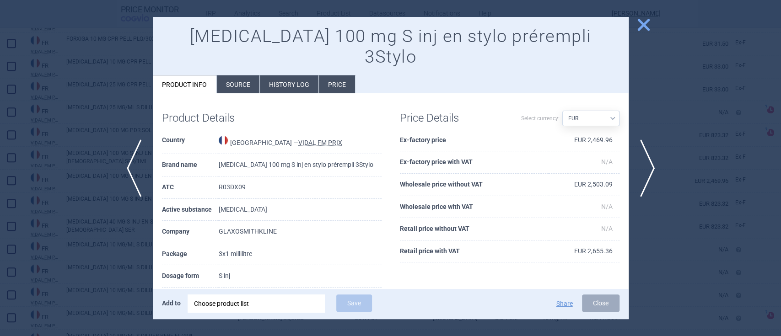 The image size is (781, 336). Describe the element at coordinates (190, 210) in the screenshot. I see `th: Active substance` at that location.